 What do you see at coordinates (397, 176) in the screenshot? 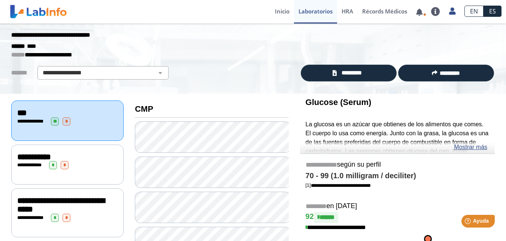
I see `h4: 70 - 99 (1.0 milligram / deciliter)` at bounding box center [397, 176].